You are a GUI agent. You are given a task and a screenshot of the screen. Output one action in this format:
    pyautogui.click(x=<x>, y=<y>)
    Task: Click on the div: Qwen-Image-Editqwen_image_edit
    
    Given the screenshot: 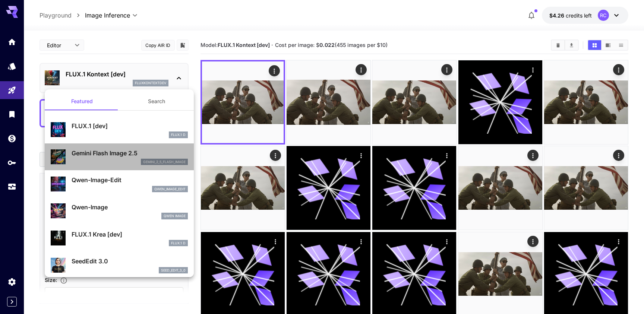 What is the action you would take?
    pyautogui.click(x=119, y=184)
    